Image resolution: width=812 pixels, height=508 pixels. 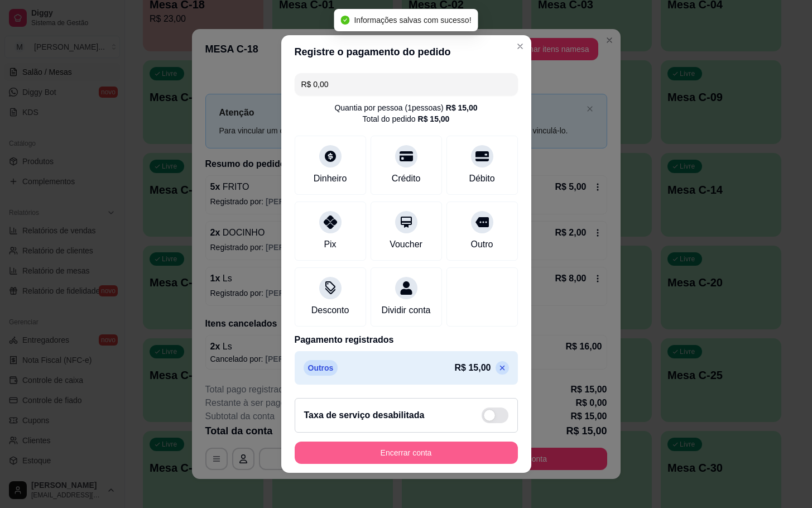 I want to click on span: Informações salvas com sucesso!, so click(x=412, y=20).